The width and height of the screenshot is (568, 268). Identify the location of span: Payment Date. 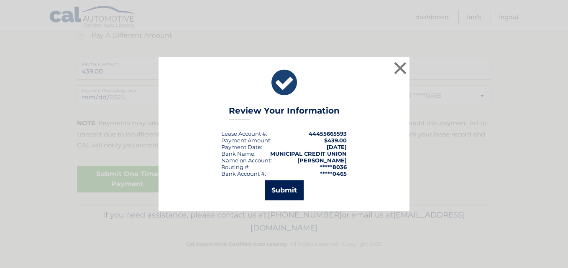
(241, 147).